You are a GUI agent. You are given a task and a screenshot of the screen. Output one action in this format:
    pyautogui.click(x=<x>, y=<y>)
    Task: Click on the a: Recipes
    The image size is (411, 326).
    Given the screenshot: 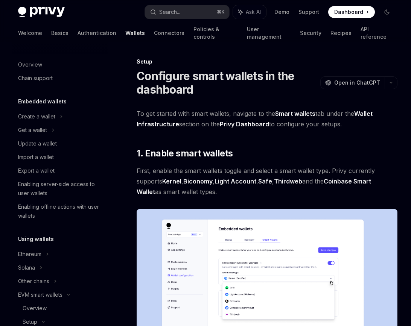 What is the action you would take?
    pyautogui.click(x=341, y=33)
    